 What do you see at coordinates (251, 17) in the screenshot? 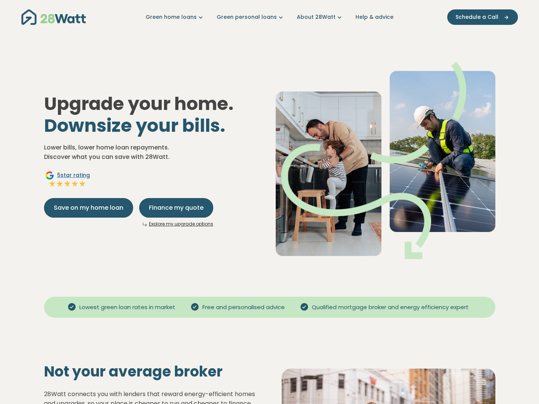
I see `a: Green personal loans` at bounding box center [251, 17].